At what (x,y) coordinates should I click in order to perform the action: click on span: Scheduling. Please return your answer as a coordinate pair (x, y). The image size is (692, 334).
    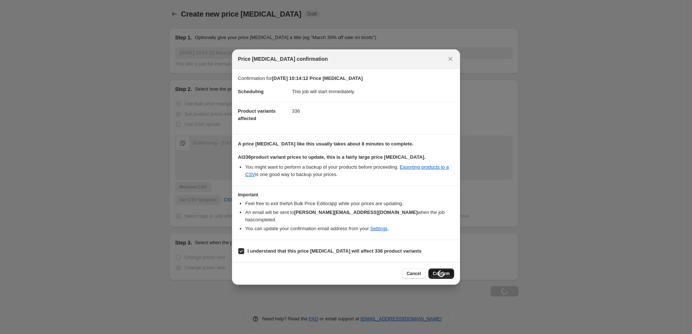
    Looking at the image, I should click on (251, 91).